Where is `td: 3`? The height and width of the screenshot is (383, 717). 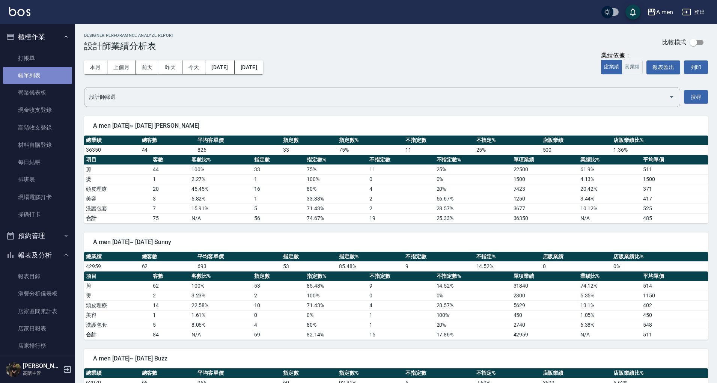 td: 3 is located at coordinates (170, 199).